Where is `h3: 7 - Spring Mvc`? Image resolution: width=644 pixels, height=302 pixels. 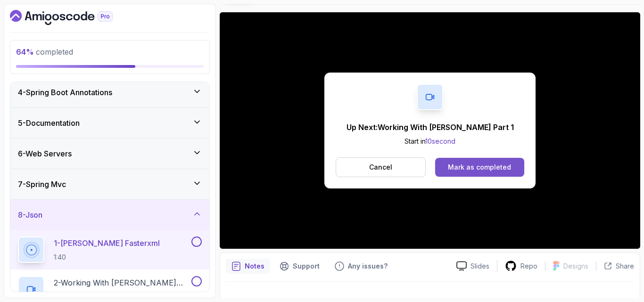 h3: 7 - Spring Mvc is located at coordinates (42, 184).